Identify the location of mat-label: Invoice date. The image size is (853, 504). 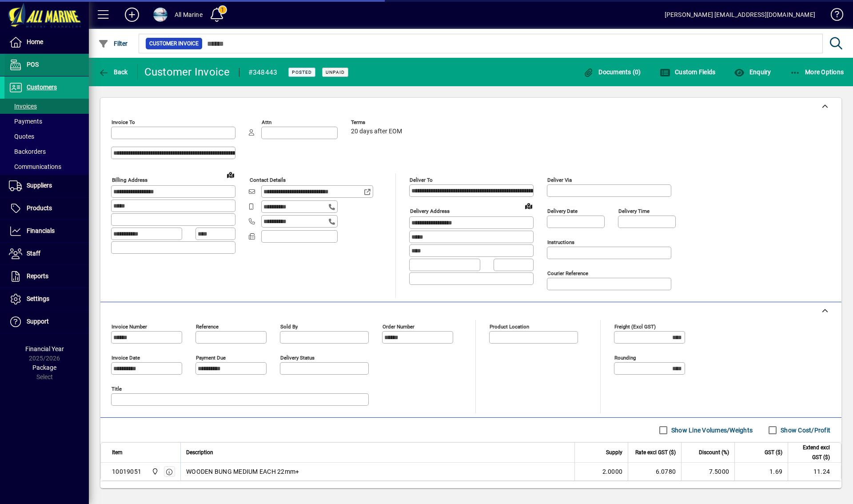
(126, 358).